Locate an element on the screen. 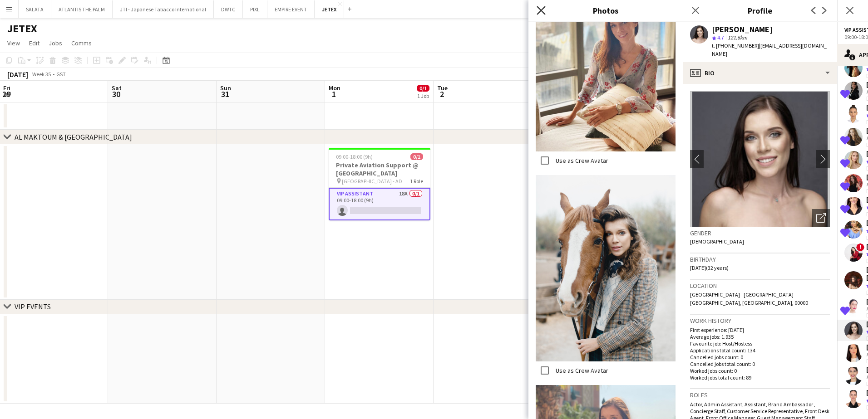  span: Fri is located at coordinates (7, 87).